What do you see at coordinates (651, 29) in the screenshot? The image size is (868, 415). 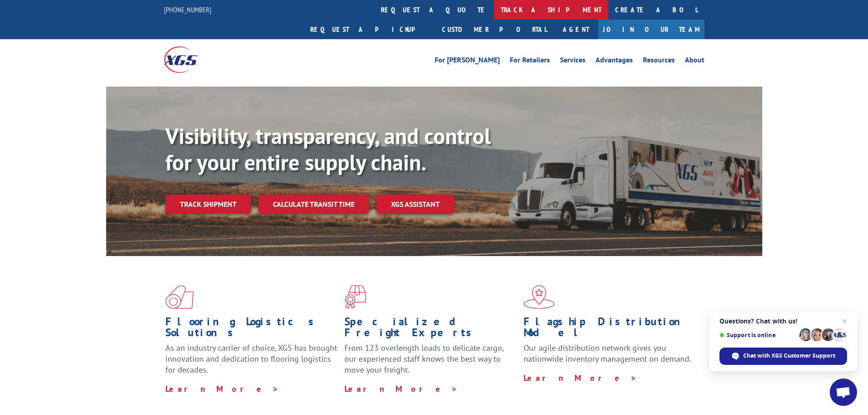 I see `a: Join Our Team` at bounding box center [651, 29].